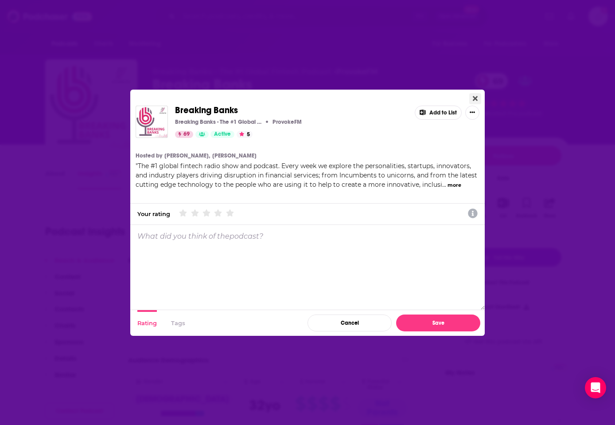 The height and width of the screenshot is (425, 615). Describe the element at coordinates (245, 134) in the screenshot. I see `button: 5` at that location.